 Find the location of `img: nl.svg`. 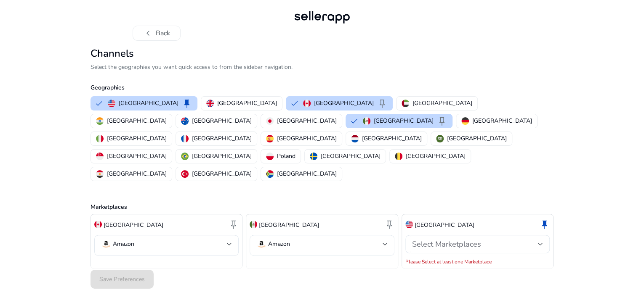

img: nl.svg is located at coordinates (355, 139).